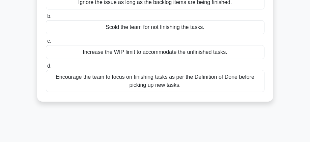  I want to click on div: Scold the team for not finishing the tasks., so click(155, 27).